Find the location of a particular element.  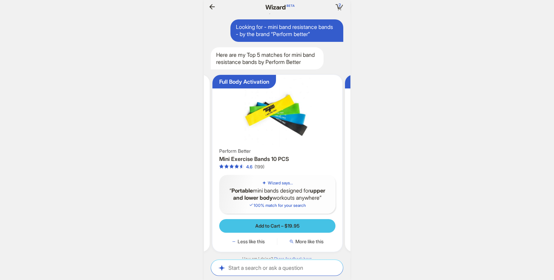

span: 2 is located at coordinates (340, 5).